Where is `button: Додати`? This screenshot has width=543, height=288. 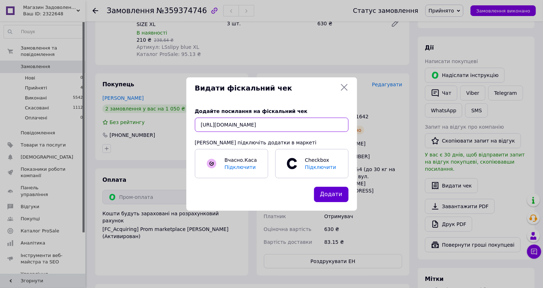
button: Додати is located at coordinates (331, 194).